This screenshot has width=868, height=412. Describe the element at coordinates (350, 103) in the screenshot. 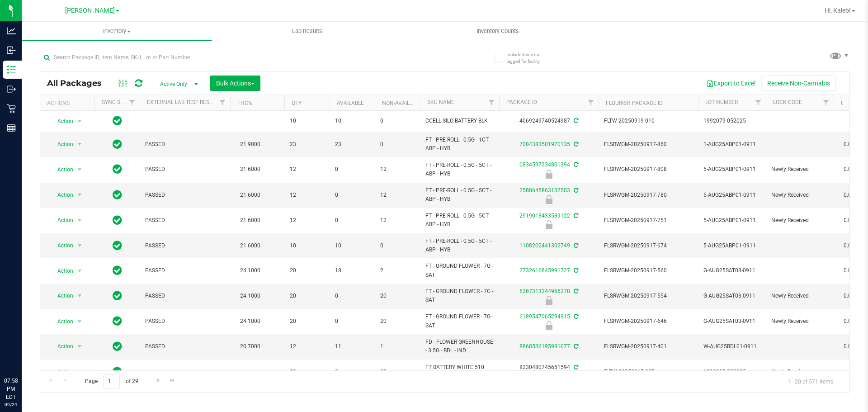

I see `a: Available` at that location.